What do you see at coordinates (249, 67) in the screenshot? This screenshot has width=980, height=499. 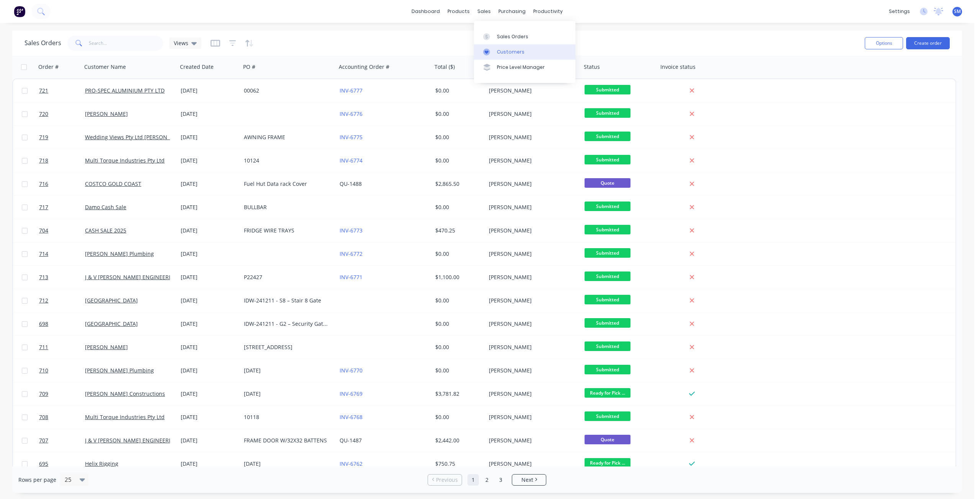 I see `div: PO #` at bounding box center [249, 67].